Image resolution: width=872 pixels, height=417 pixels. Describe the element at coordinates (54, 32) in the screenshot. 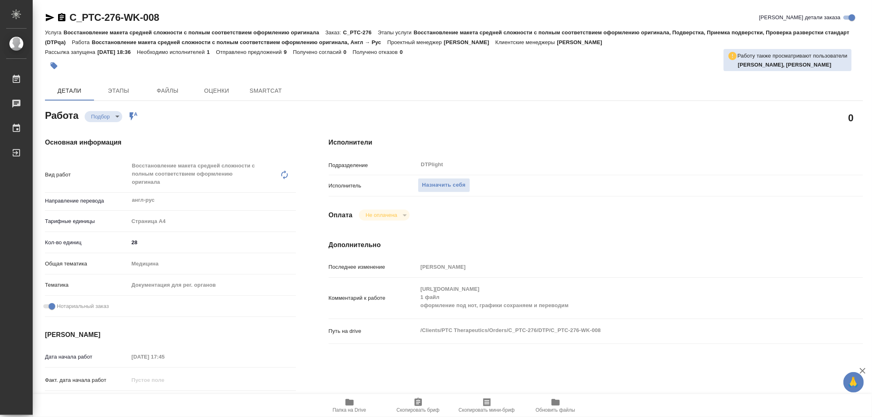

I see `p: Услуга` at that location.